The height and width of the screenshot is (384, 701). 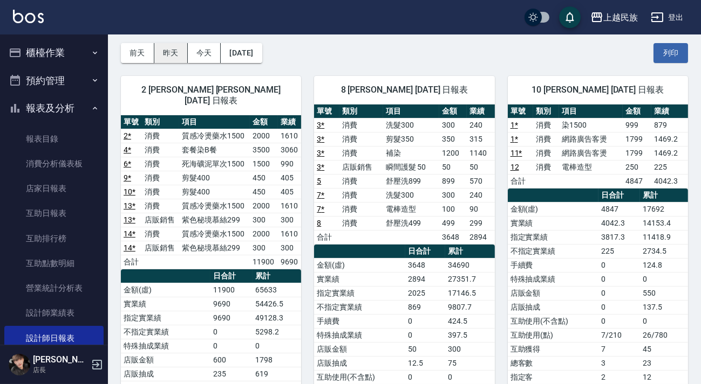 I want to click on td: 26/780, so click(x=663, y=335).